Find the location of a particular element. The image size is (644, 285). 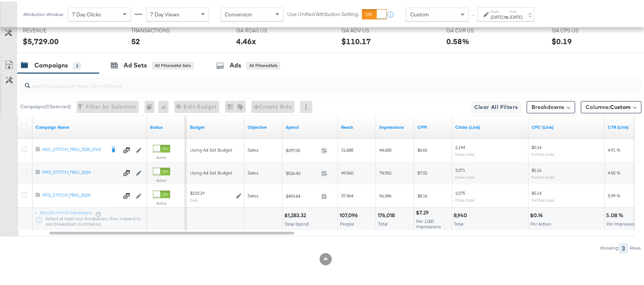

button: Breakdowns is located at coordinates (551, 106).